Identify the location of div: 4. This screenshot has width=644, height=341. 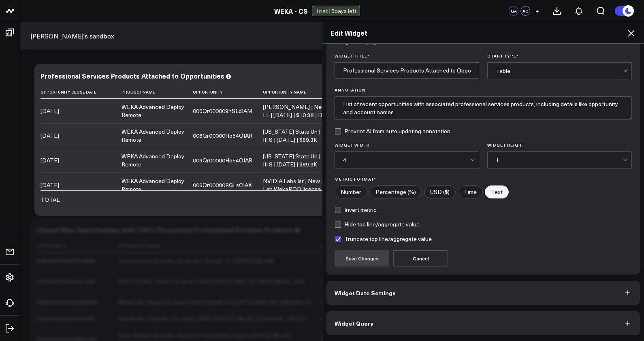
(406, 160).